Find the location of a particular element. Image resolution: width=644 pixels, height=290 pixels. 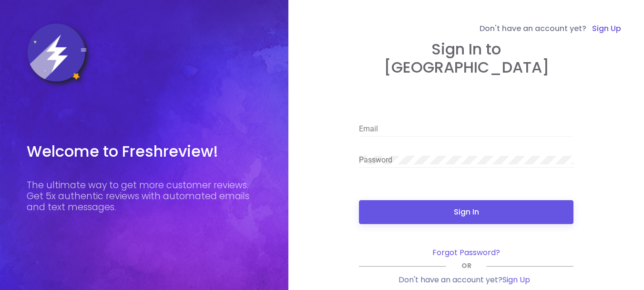

button: Sign In is located at coordinates (466, 212).